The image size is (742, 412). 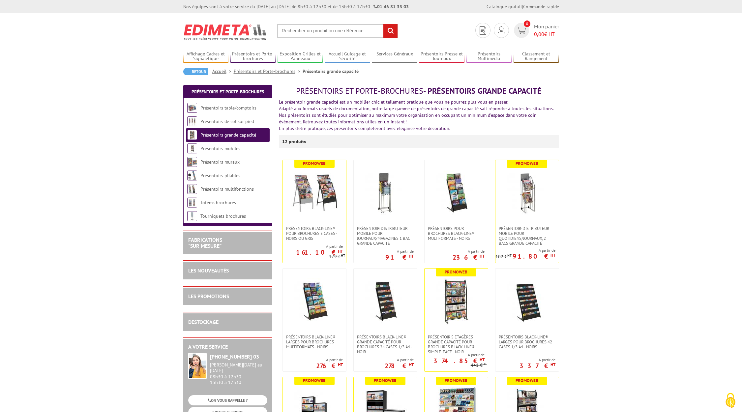 I want to click on a: LES NOUVEAUTÉS, so click(x=208, y=270).